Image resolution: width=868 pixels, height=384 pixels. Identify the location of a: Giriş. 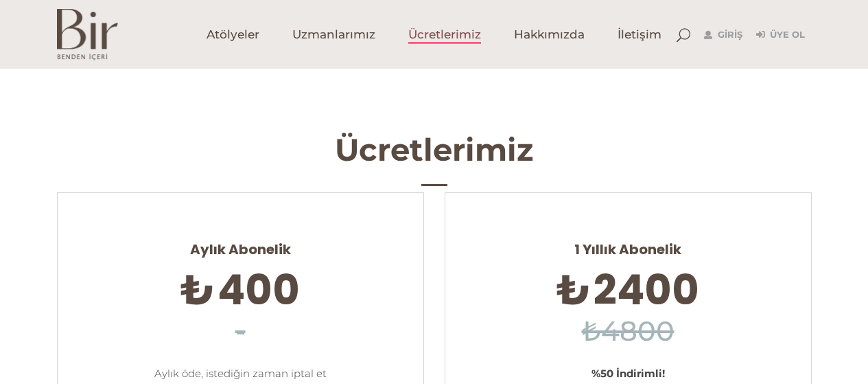
(723, 35).